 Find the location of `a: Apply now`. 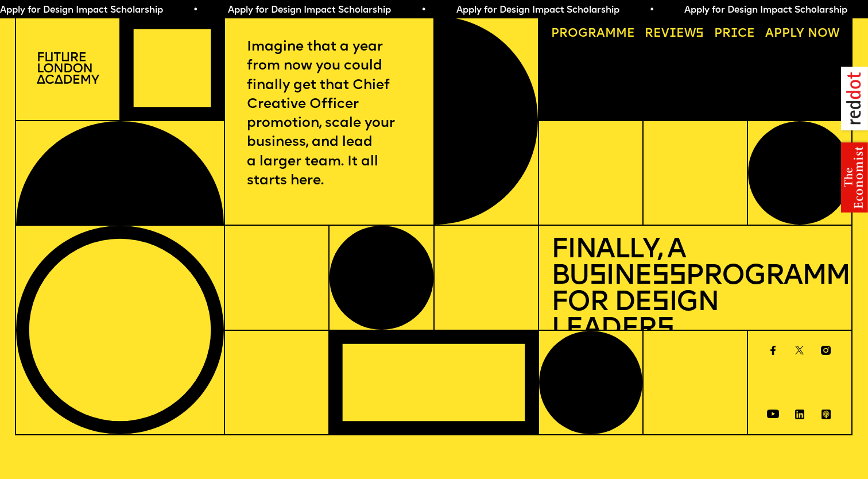

a: Apply now is located at coordinates (802, 34).